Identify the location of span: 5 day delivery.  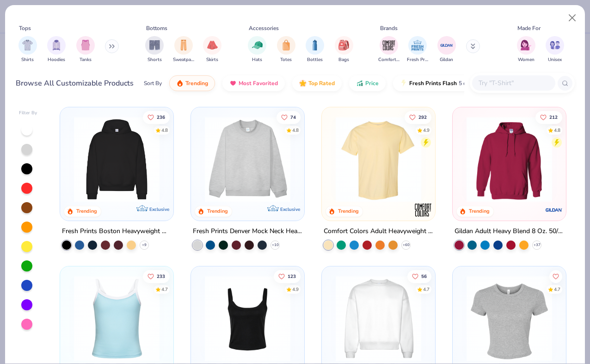
(476, 83).